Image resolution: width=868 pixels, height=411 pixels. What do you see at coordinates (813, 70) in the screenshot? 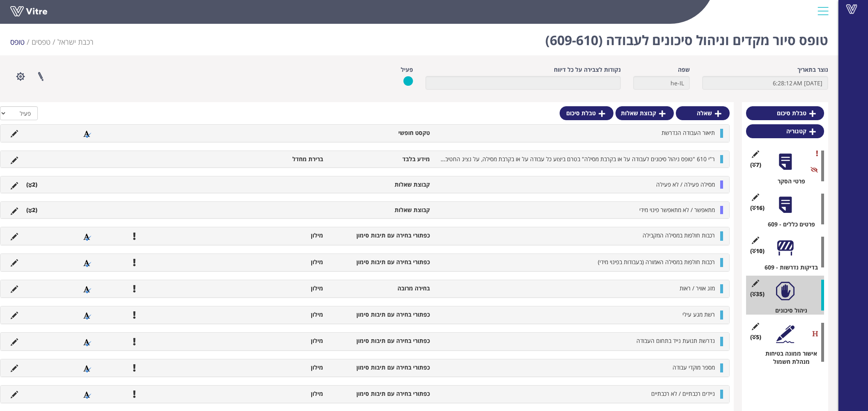
I see `label: נוצר בתאריך` at bounding box center [813, 70].